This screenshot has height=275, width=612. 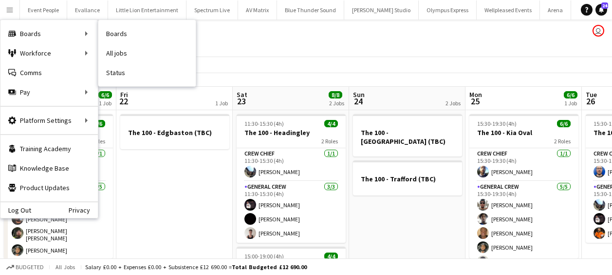 I want to click on h3: The 100 - Edgbaston (TBC), so click(x=175, y=132).